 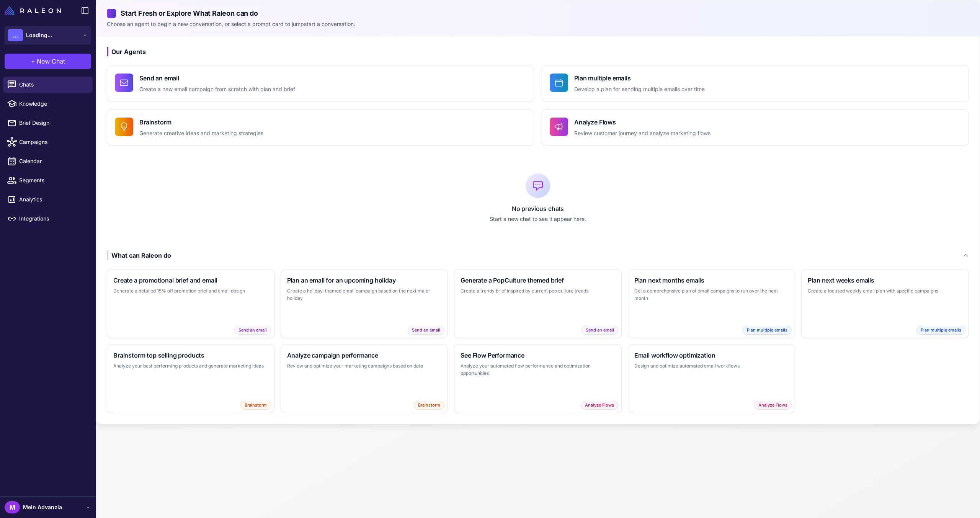 I want to click on h4: Brainstorm, so click(x=202, y=122).